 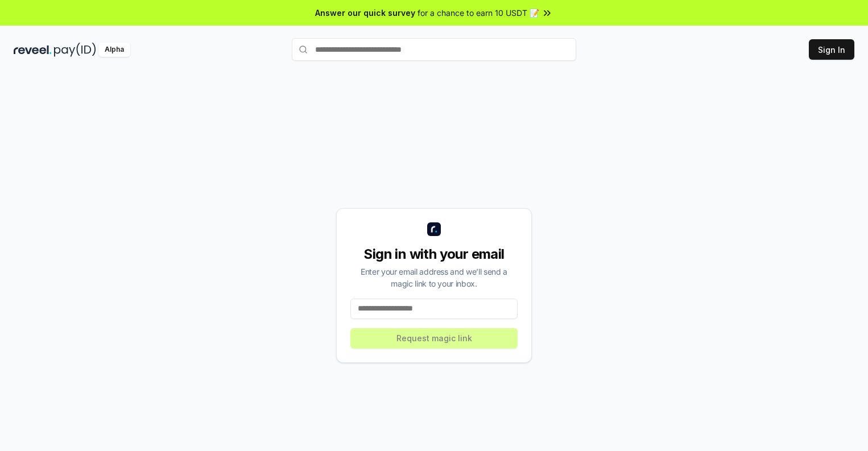 I want to click on button: Sign In, so click(x=831, y=49).